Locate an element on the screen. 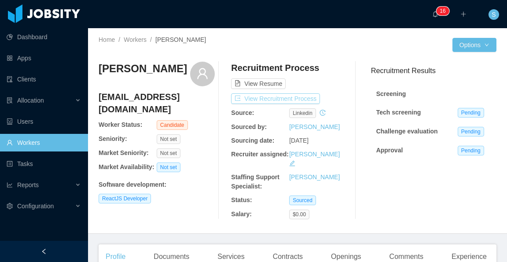 This screenshot has width=507, height=262. a: icon: userWorkers is located at coordinates (44, 143).